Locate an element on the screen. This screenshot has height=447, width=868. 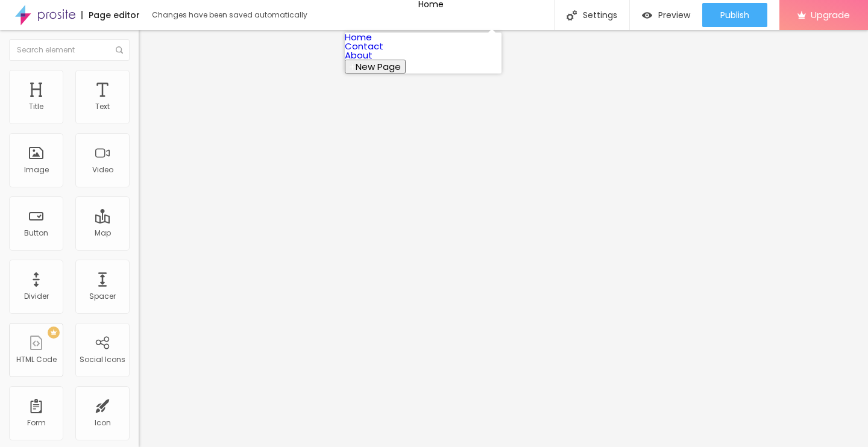
div: Text is located at coordinates (102, 107).